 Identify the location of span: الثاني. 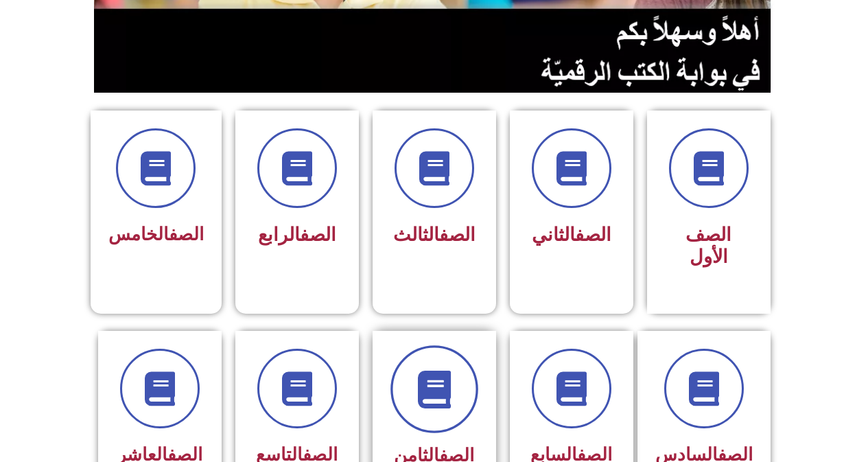
(572, 234).